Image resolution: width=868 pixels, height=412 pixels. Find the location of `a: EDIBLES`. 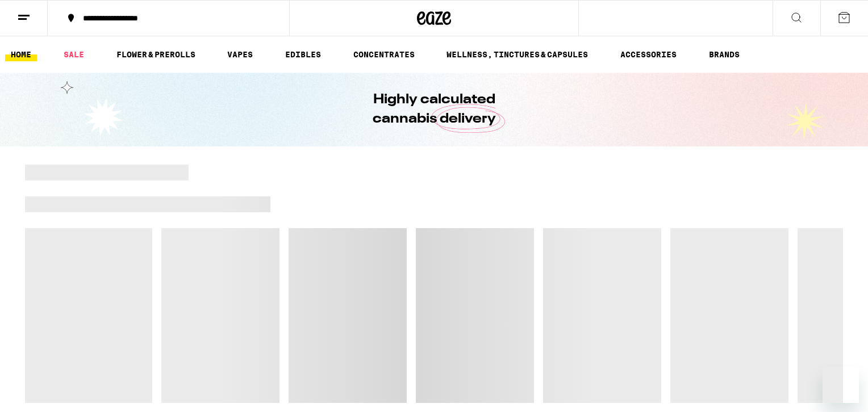

a: EDIBLES is located at coordinates (302, 55).